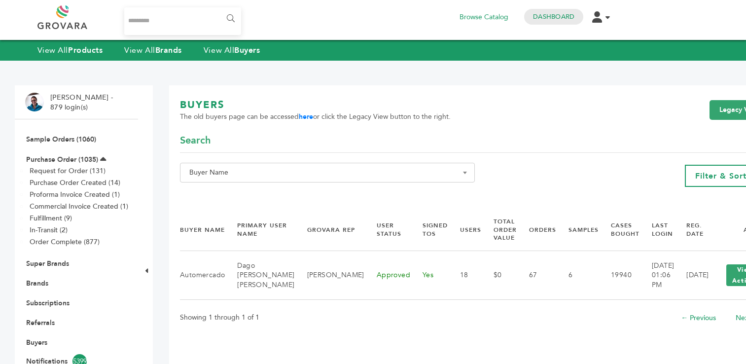  What do you see at coordinates (169, 50) in the screenshot?
I see `strong: Brands` at bounding box center [169, 50].